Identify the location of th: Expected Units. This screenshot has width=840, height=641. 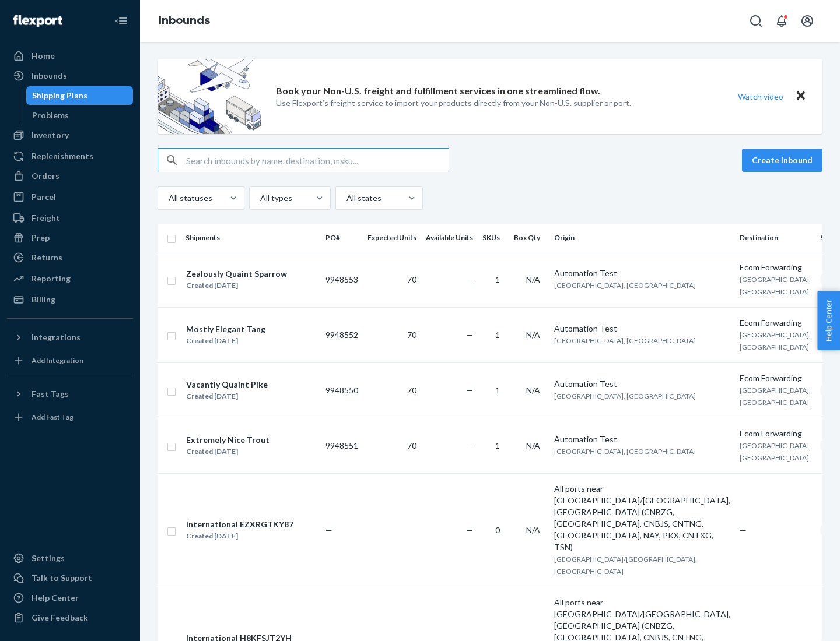
(392, 238).